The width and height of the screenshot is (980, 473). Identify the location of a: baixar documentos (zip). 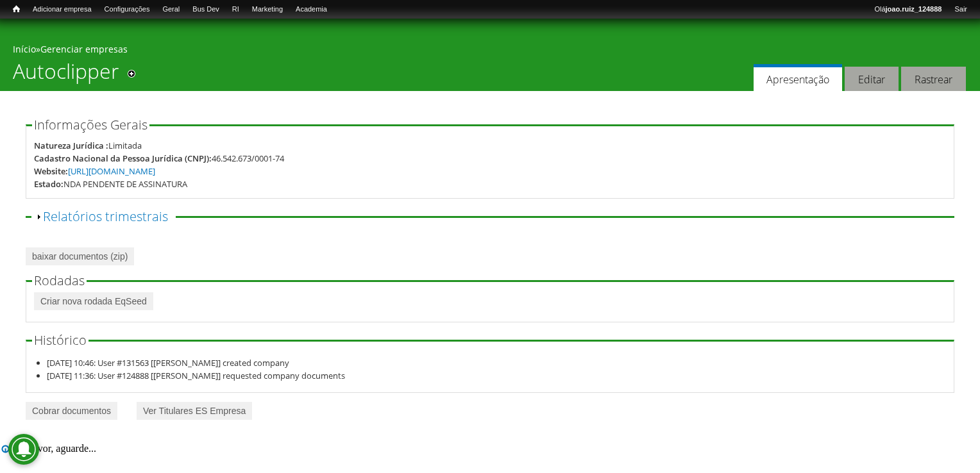
(79, 257).